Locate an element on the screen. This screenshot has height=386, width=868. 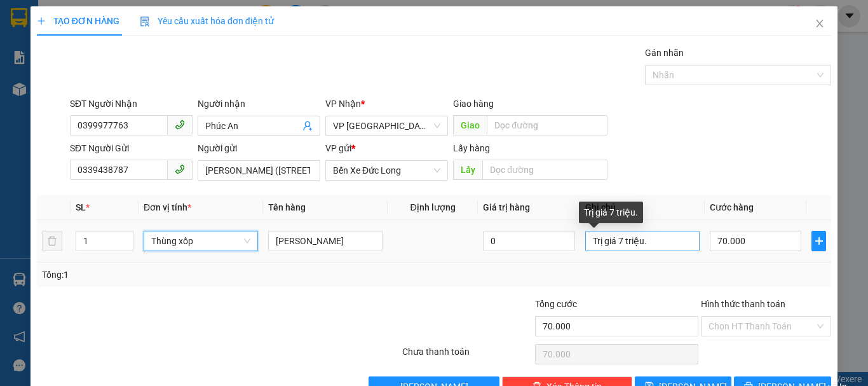
label: Gán nhãn is located at coordinates (664, 53).